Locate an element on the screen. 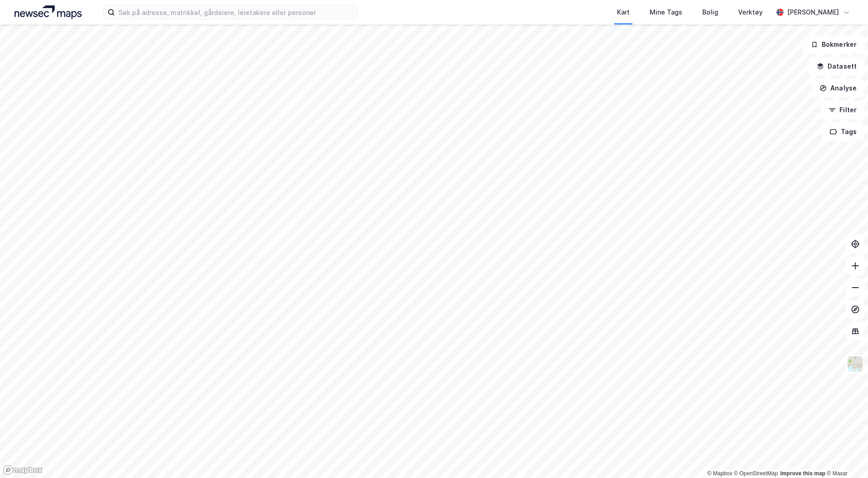 The image size is (868, 478). input: Søk på adresse, matrikkel, gårdeiere, leietakere eller personer is located at coordinates (236, 12).